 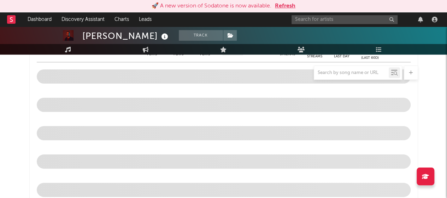 What do you see at coordinates (145, 19) in the screenshot?
I see `a: Leads` at bounding box center [145, 19].